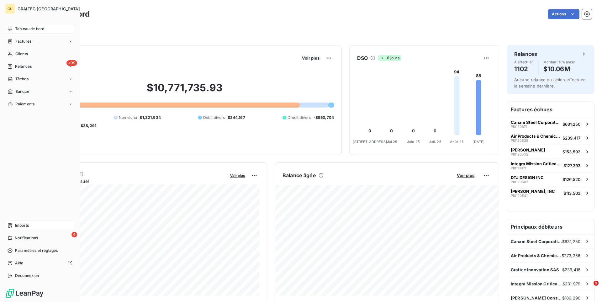 The width and height of the screenshot is (602, 302). Describe the element at coordinates (23, 66) in the screenshot. I see `span: Relances` at that location.